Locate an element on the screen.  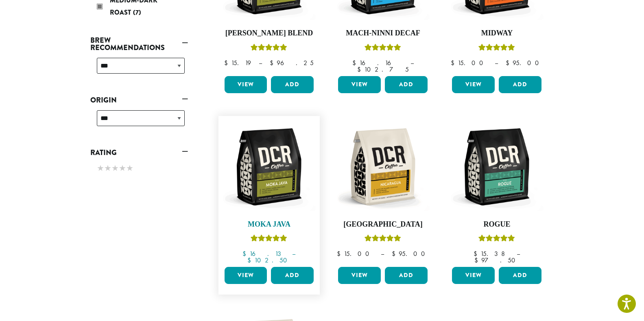
img: DCR-12oz-Nicaragua-Stock-scaled.png is located at coordinates (382, 167).